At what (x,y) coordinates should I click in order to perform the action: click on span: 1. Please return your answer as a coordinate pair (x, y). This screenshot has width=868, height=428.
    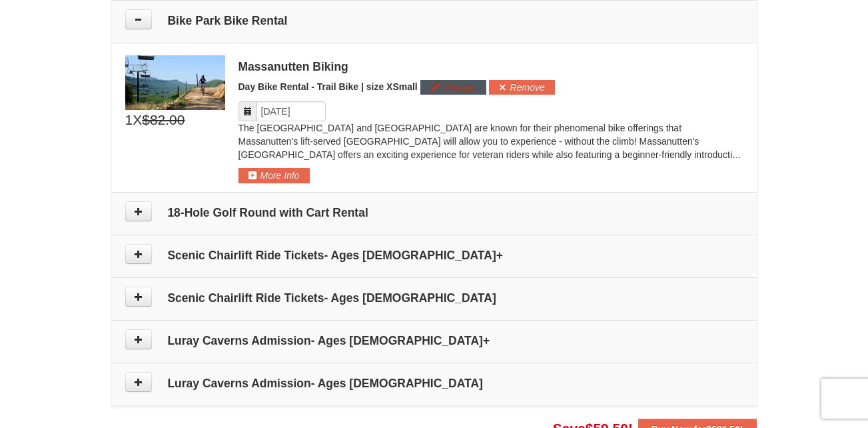
    Looking at the image, I should click on (129, 120).